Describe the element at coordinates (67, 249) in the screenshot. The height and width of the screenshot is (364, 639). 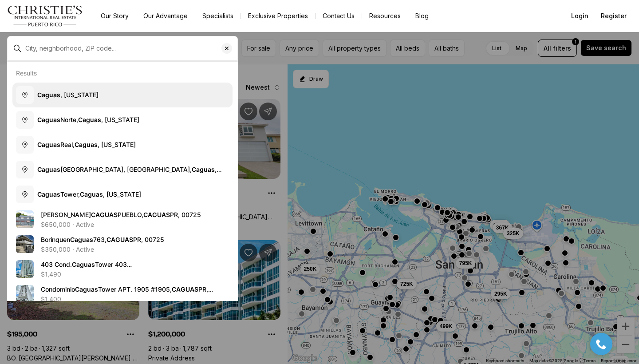
I see `p: $350,000 · Active` at that location.